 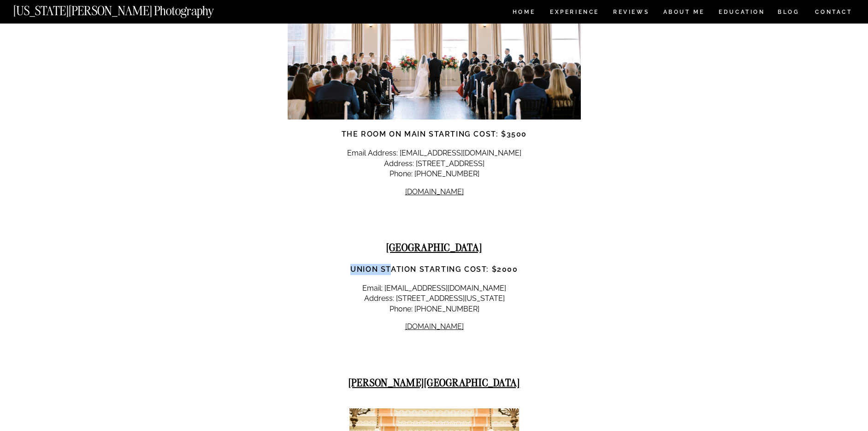 I want to click on nav: CONTACT, so click(x=833, y=12).